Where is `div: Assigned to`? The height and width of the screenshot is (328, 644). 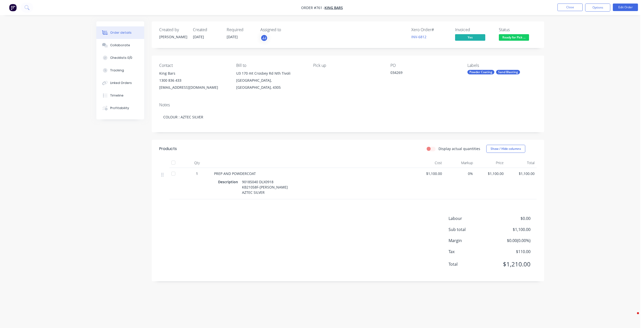
div: Assigned to is located at coordinates (286, 30).